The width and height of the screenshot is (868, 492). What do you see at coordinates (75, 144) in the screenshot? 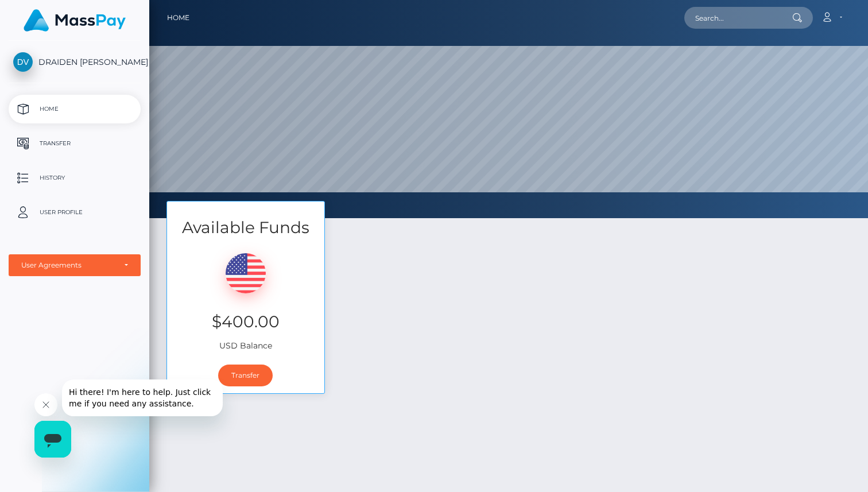
I see `p: Transfer` at bounding box center [75, 144].